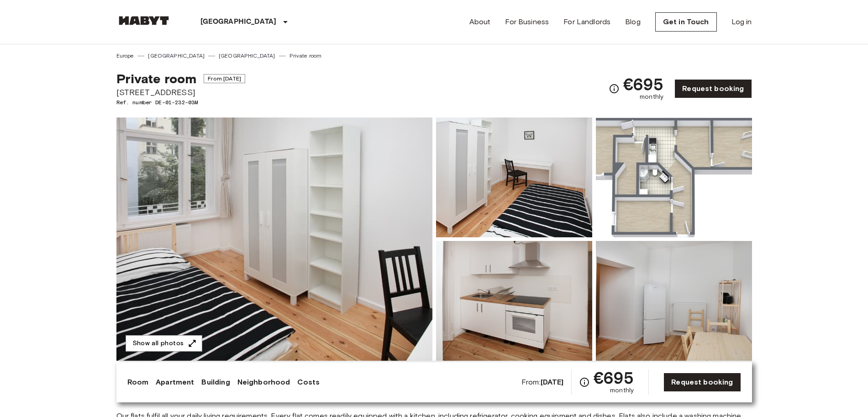 The height and width of the screenshot is (417, 868). What do you see at coordinates (138, 382) in the screenshot?
I see `a: Room` at bounding box center [138, 382].